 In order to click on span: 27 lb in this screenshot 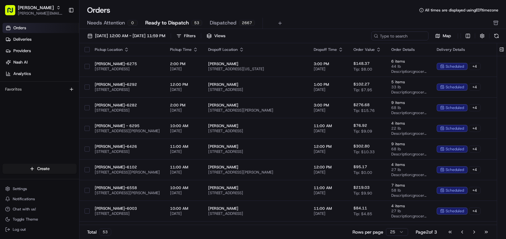, I will do `click(409, 211)`.